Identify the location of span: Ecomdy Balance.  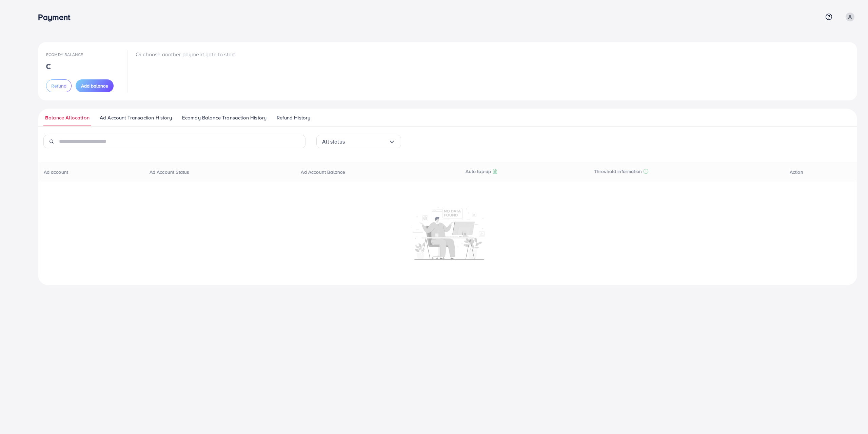
(64, 54).